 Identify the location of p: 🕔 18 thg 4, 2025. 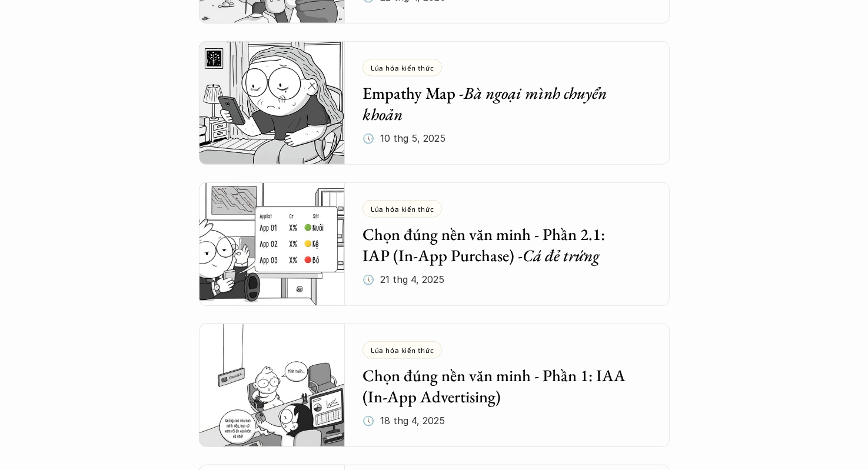
(404, 421).